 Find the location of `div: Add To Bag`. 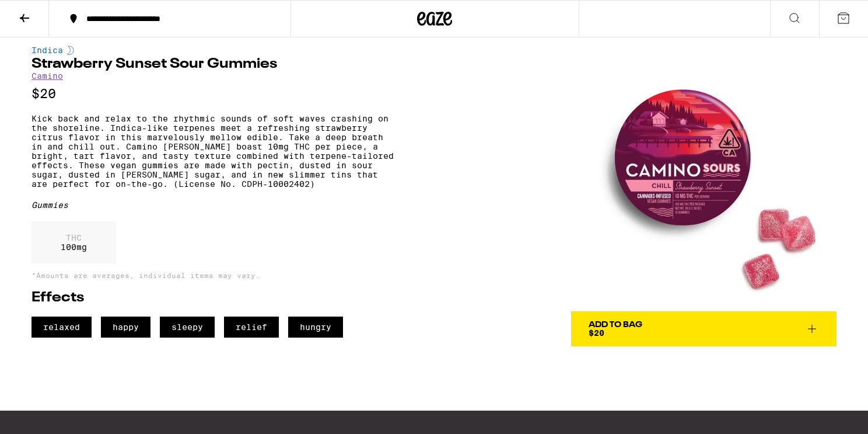

div: Add To Bag is located at coordinates (615, 325).